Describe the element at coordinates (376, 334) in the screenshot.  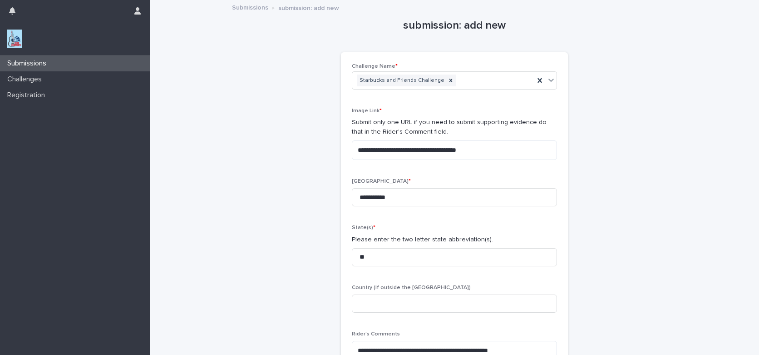
I see `span: Rider's Comments` at that location.